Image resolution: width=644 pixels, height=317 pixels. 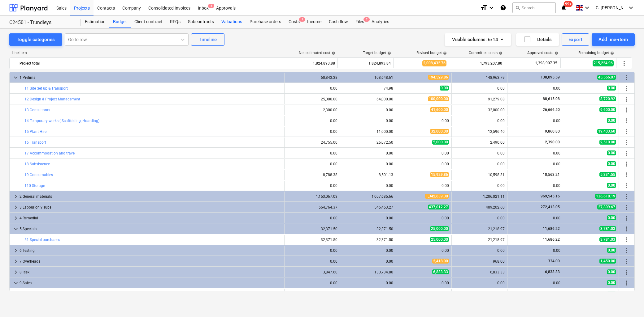 I want to click on div: 5 Specials, so click(x=151, y=229).